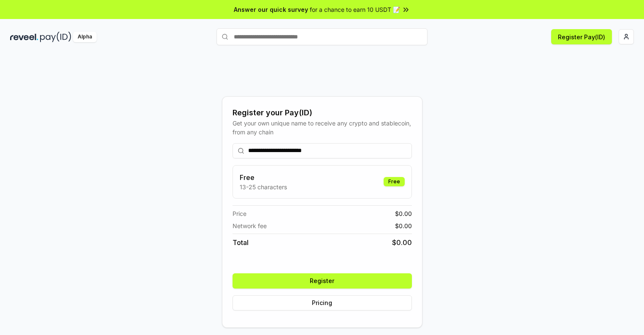  I want to click on img: pay_id, so click(56, 37).